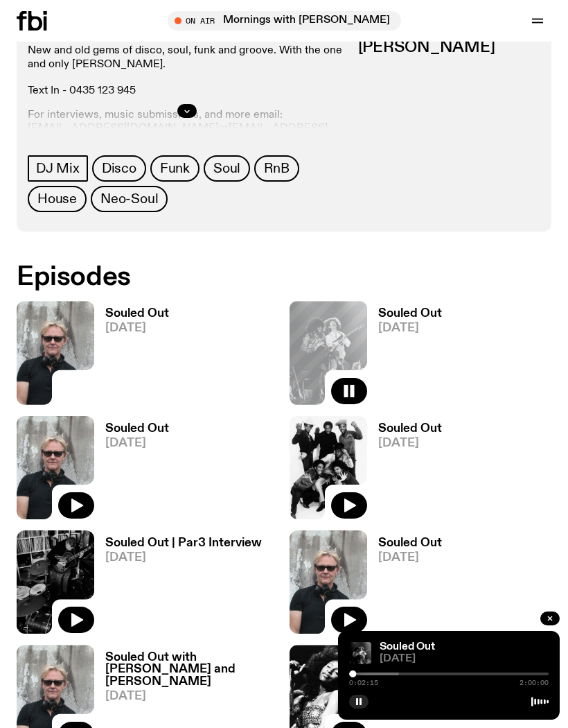 Image resolution: width=568 pixels, height=728 pixels. I want to click on span: RnB, so click(276, 168).